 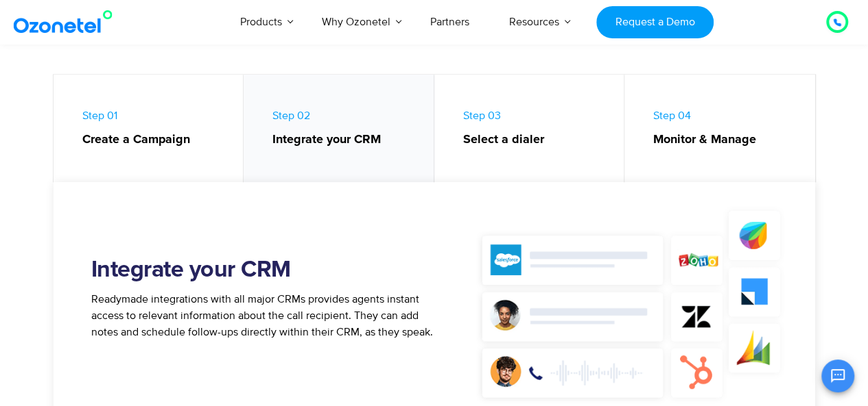 I want to click on button: Open chat, so click(x=837, y=376).